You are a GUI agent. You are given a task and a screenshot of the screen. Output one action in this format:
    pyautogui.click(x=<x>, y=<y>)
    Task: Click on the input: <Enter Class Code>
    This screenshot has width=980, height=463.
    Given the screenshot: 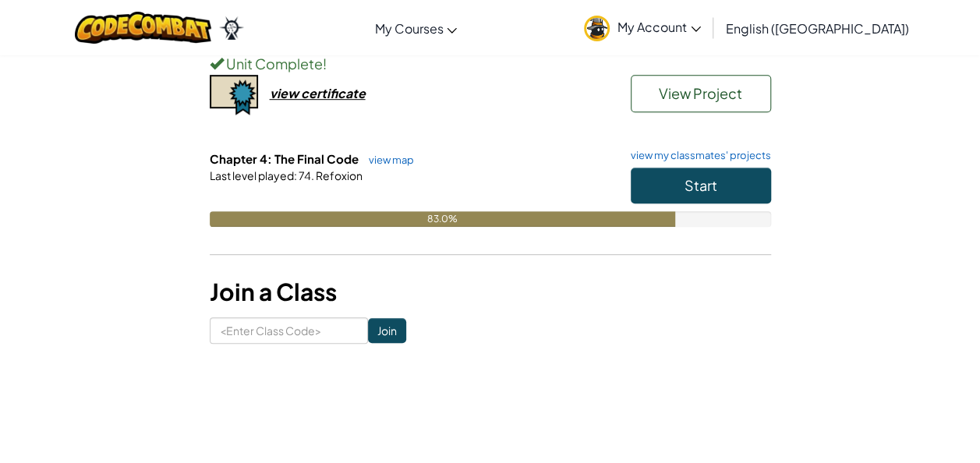 What is the action you would take?
    pyautogui.click(x=288, y=330)
    